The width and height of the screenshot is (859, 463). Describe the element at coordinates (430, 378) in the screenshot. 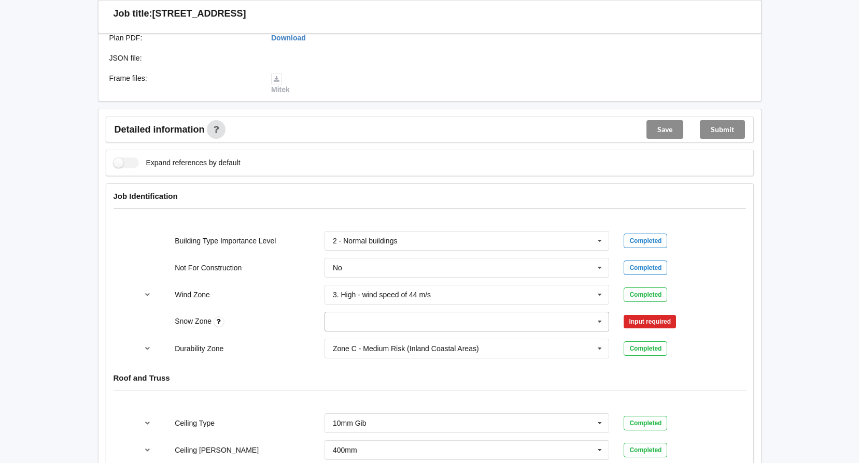

I see `h4: Roof and Truss` at that location.